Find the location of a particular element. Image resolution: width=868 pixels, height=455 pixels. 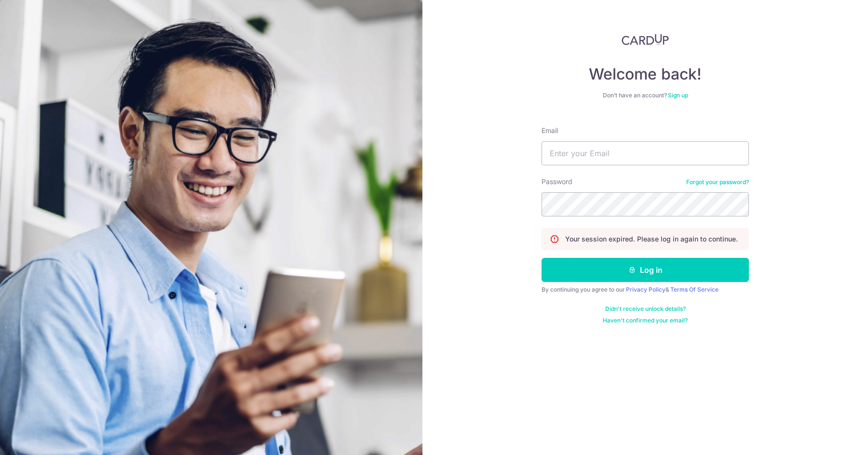

a: Haven't confirmed your email? is located at coordinates (645, 321).